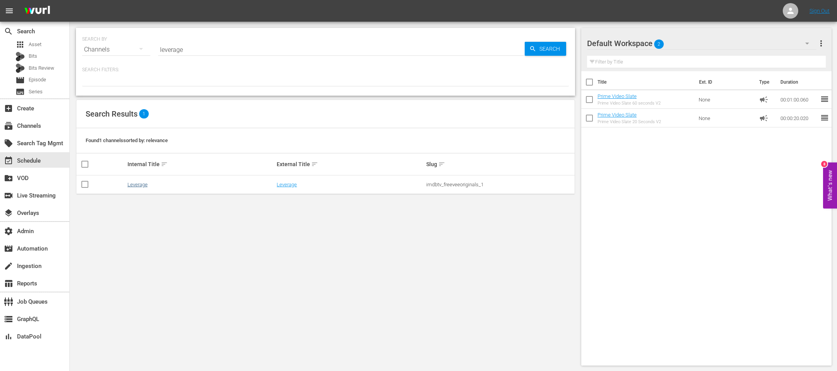 This screenshot has height=371, width=837. I want to click on div: Bits Review, so click(20, 68).